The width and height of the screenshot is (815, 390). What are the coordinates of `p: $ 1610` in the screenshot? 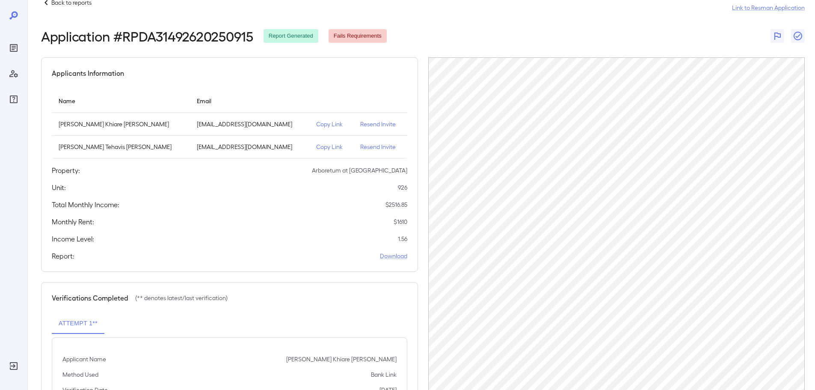 It's located at (401, 222).